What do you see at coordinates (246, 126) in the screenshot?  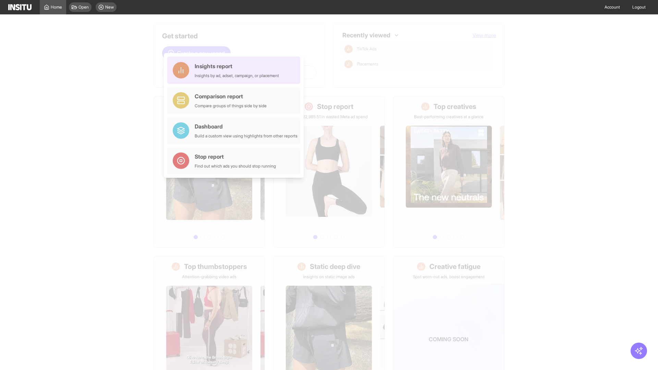 I see `div: Dashboard` at bounding box center [246, 126].